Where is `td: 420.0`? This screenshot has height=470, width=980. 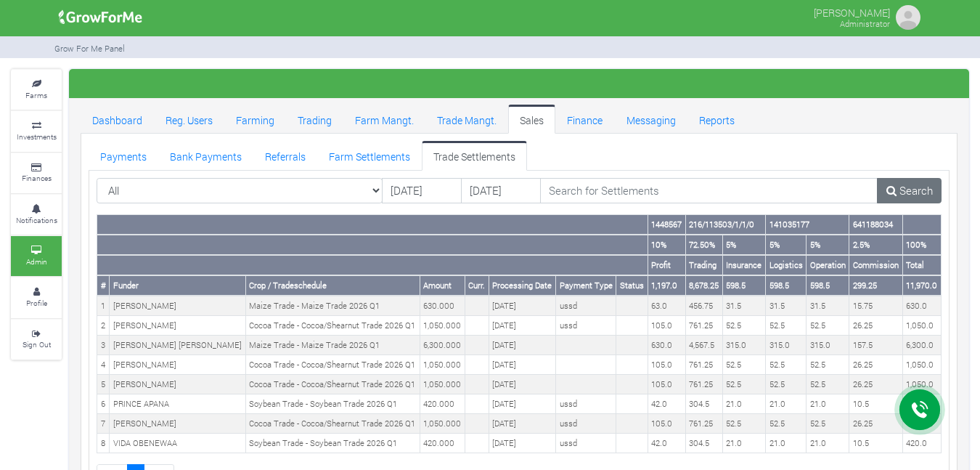 td: 420.0 is located at coordinates (921, 444).